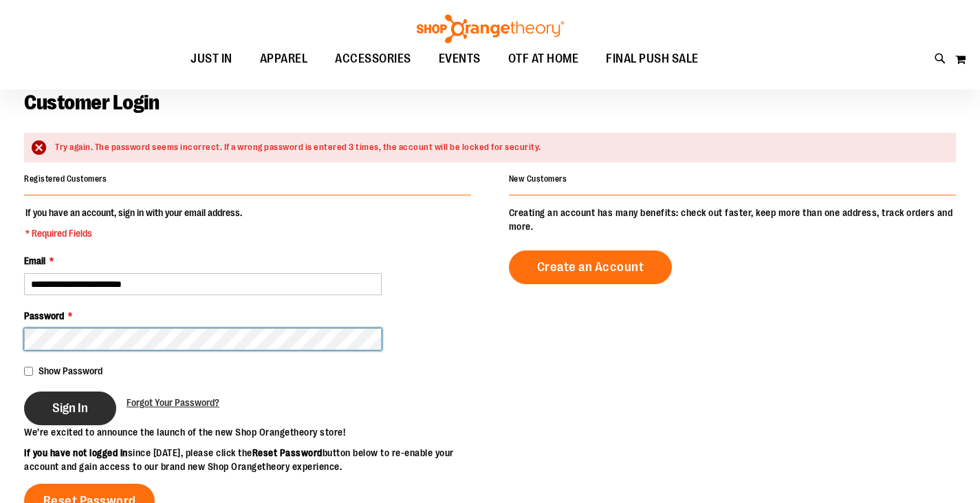  I want to click on div: Try again. The password seems incorrect. If a wrong password is entered 3 times, the account will..., so click(499, 147).